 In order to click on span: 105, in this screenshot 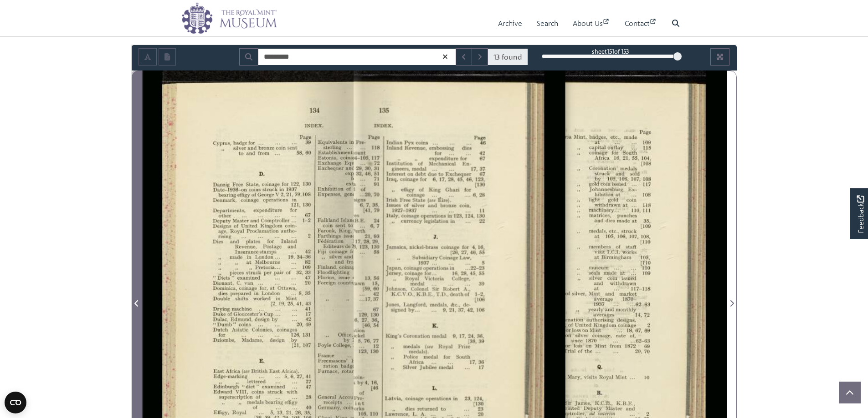, I will do `click(609, 237)`.